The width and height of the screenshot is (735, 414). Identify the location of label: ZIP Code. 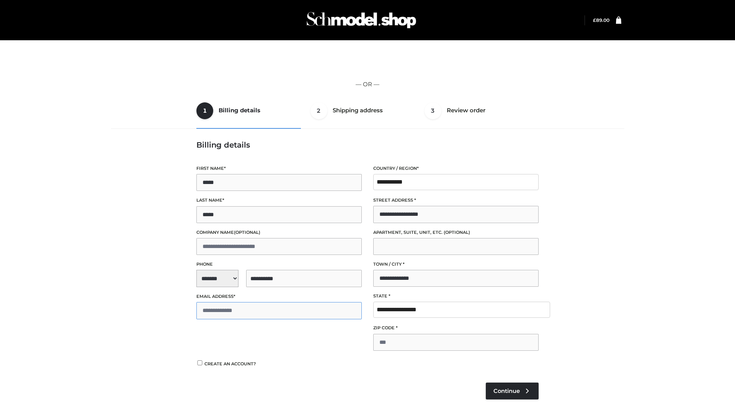
(456, 328).